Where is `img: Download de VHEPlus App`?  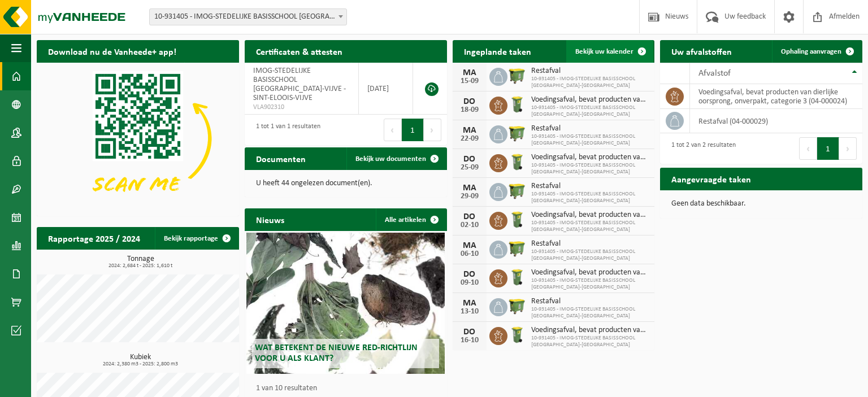
img: Download de VHEPlus App is located at coordinates (138, 139).